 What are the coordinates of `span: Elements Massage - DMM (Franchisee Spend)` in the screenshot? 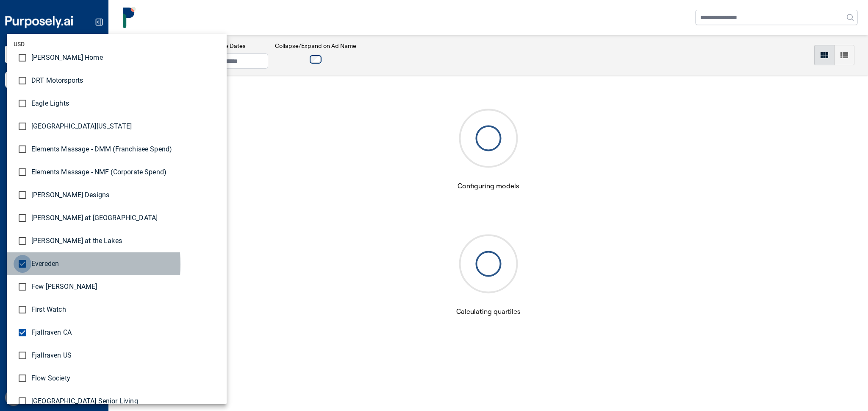 It's located at (126, 150).